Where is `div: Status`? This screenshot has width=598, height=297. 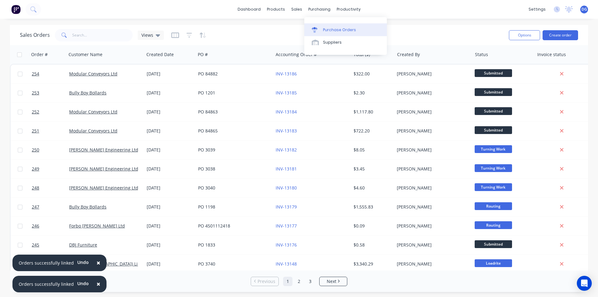 div: Status is located at coordinates (481, 54).